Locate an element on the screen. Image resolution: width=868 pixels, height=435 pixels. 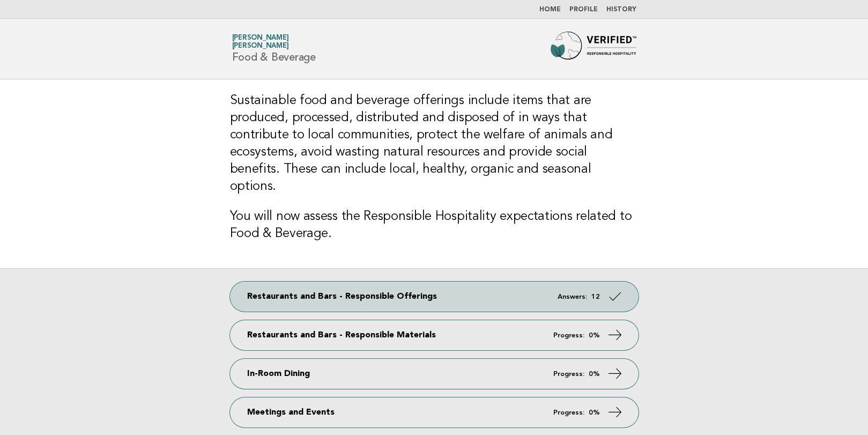
h3: Sustainable food and beverage offerings include items that are produced, processed, distributed a... is located at coordinates (434, 144).